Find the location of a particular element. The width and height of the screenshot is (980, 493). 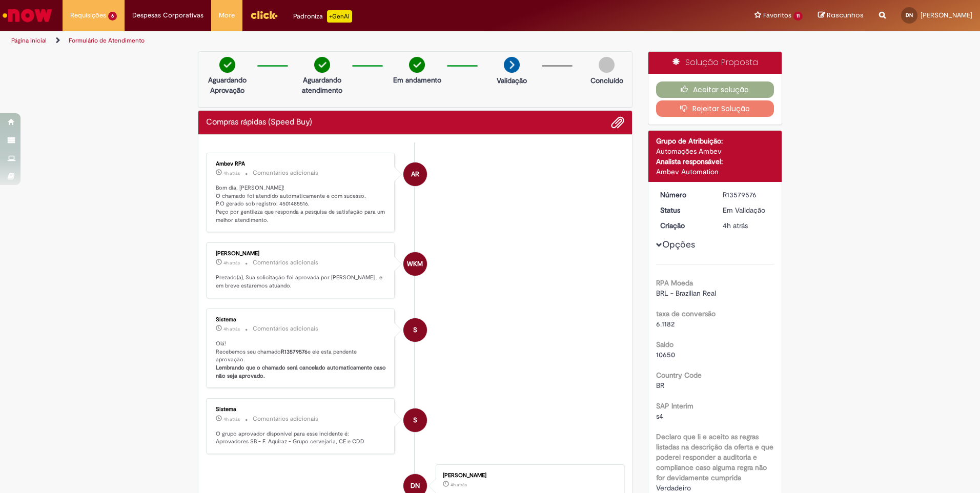

div: Solução Proposta is located at coordinates (715, 63).